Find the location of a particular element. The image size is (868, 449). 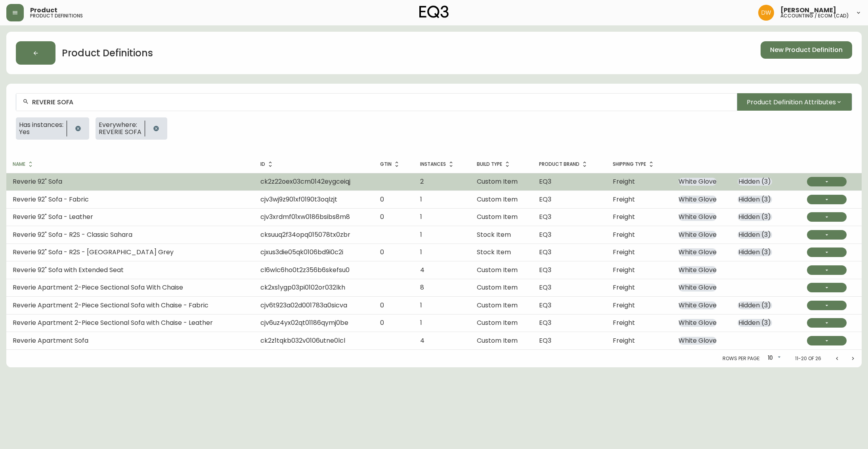

span: Reverie Apartment 2-Piece Sectional Sofa with Chaise - Leather is located at coordinates (112, 322).